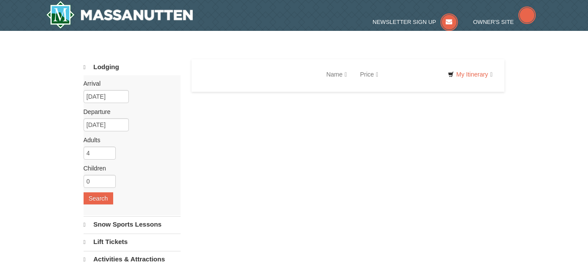  What do you see at coordinates (336, 74) in the screenshot?
I see `a: Name` at bounding box center [336, 74].